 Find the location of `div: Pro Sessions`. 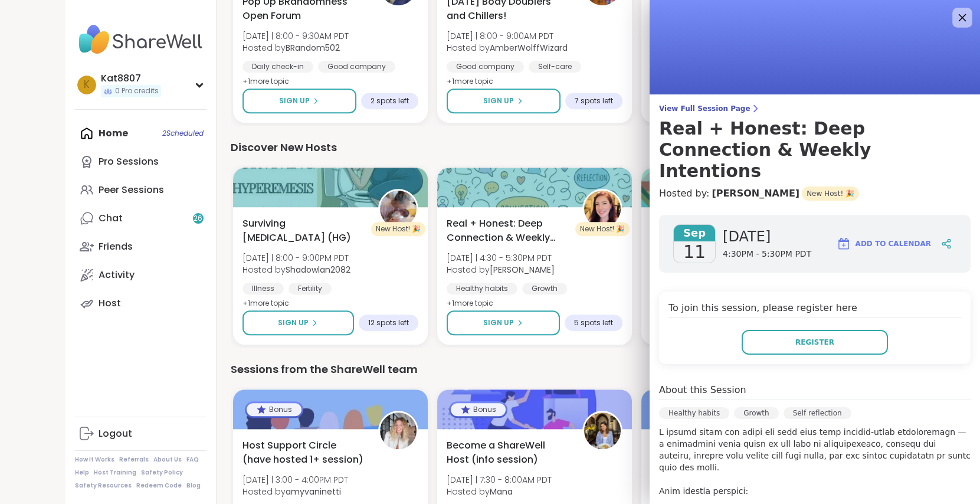

div: Pro Sessions is located at coordinates (129, 161).